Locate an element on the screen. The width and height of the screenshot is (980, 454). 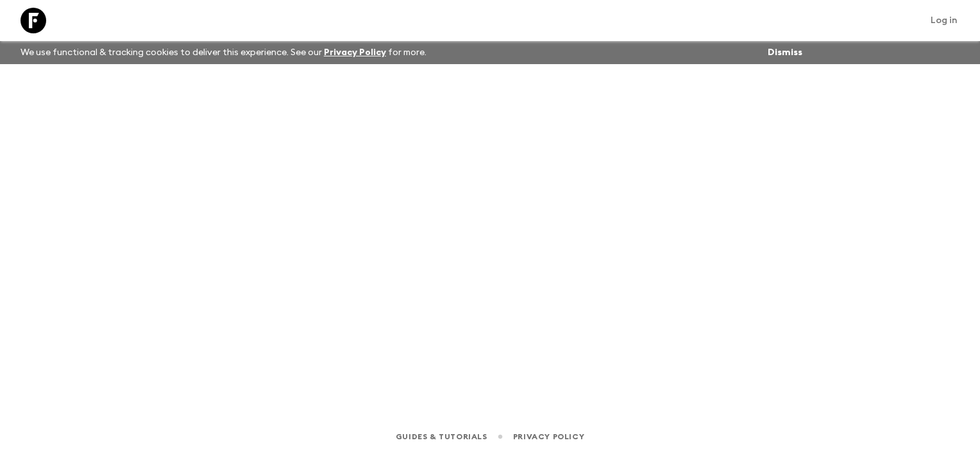
button: Dismiss is located at coordinates (785, 52).